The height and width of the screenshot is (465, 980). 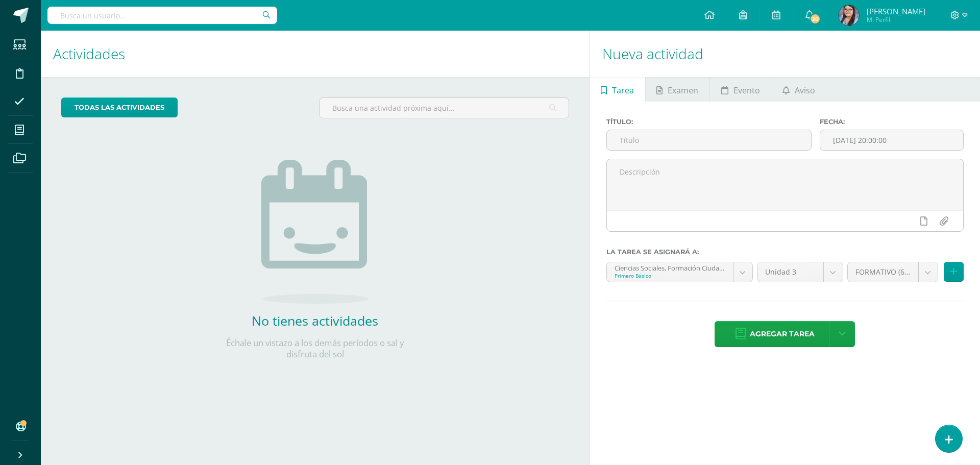 I want to click on h2: No tienes actividades, so click(x=315, y=320).